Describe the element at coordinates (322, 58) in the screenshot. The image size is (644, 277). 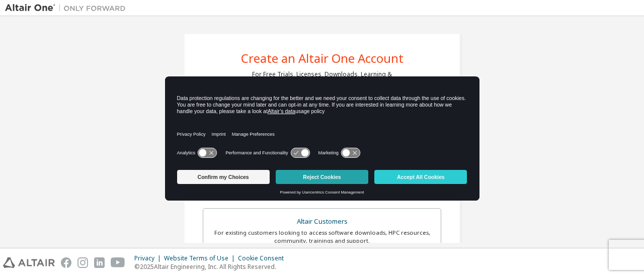
I see `div: Create an Altair One Account` at that location.